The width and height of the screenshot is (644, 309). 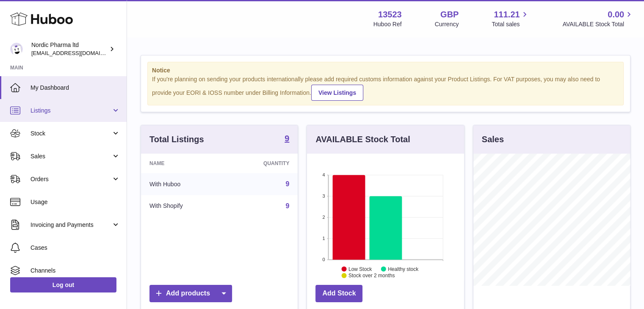 What do you see at coordinates (183, 163) in the screenshot?
I see `th: Name` at bounding box center [183, 163].